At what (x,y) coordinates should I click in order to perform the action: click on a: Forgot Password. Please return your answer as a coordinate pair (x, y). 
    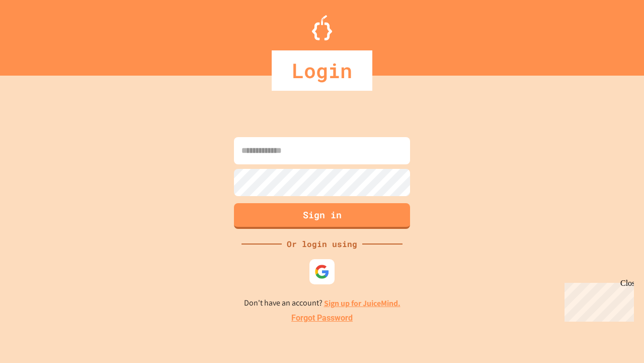
    Looking at the image, I should click on (322, 318).